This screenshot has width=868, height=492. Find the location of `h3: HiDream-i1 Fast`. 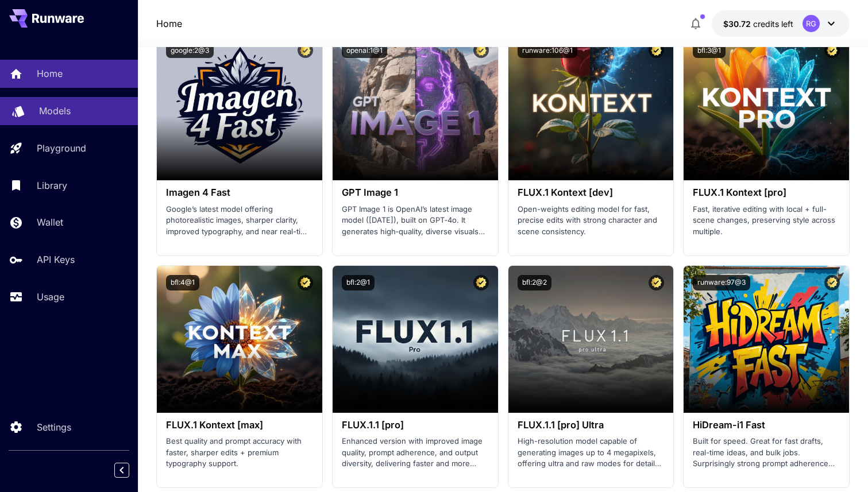

h3: HiDream-i1 Fast is located at coordinates (766, 425).